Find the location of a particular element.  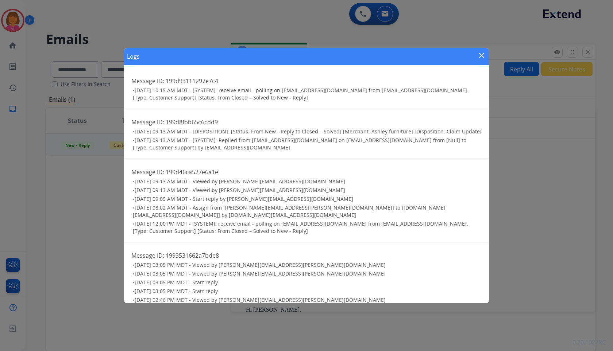

span: 199d93111297e7c4 is located at coordinates (192, 81).